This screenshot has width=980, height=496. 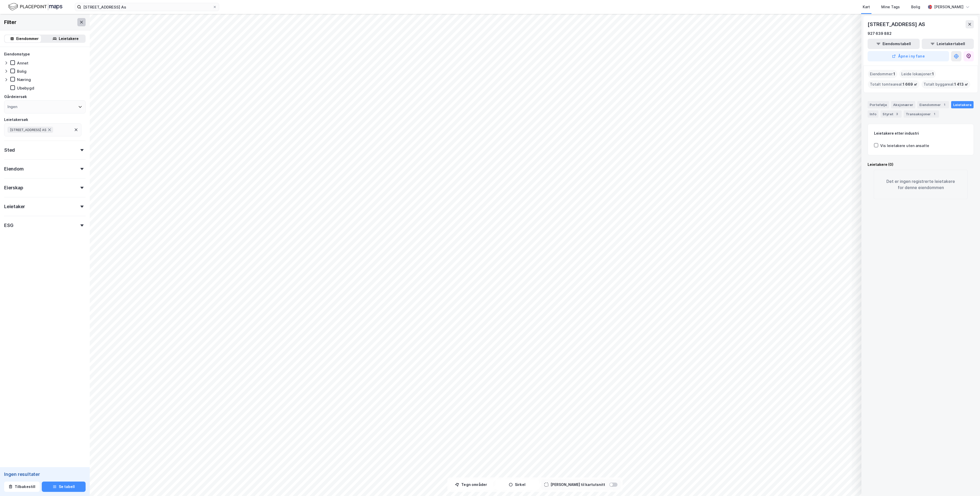 What do you see at coordinates (17, 54) in the screenshot?
I see `div: Eiendomstype` at bounding box center [17, 54].